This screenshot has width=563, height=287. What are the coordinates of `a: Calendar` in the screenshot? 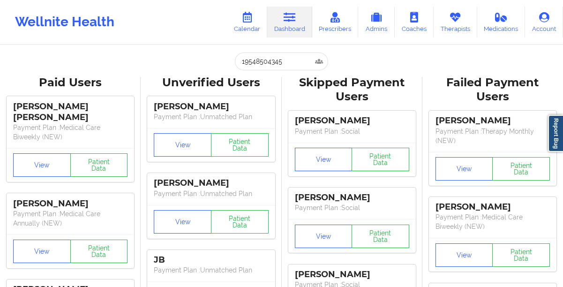 It's located at (247, 22).